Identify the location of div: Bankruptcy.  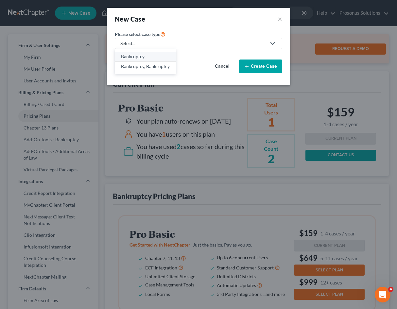
(145, 57).